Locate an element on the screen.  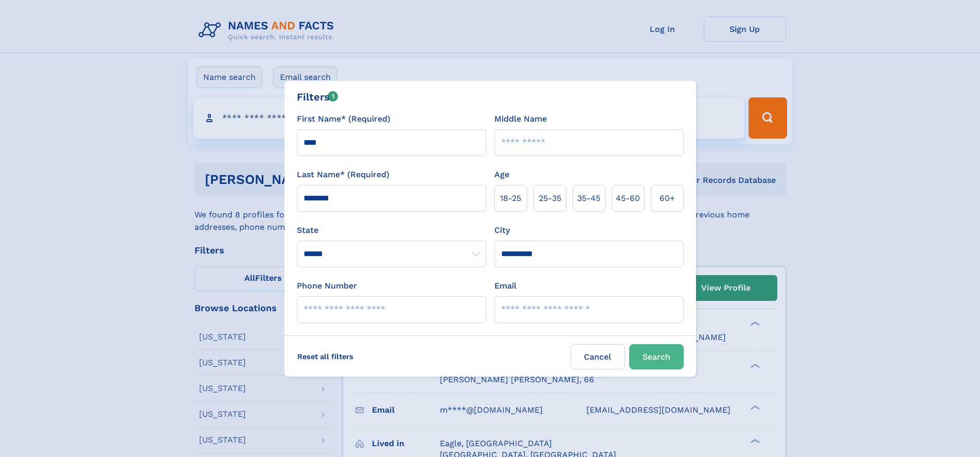
label: Cancel is located at coordinates (598, 356).